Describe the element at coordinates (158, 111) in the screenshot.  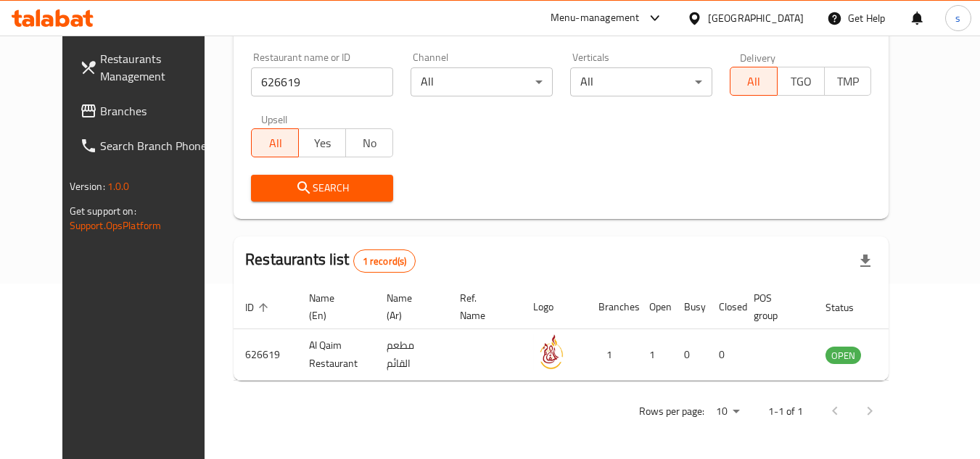
I see `span: Branches` at that location.